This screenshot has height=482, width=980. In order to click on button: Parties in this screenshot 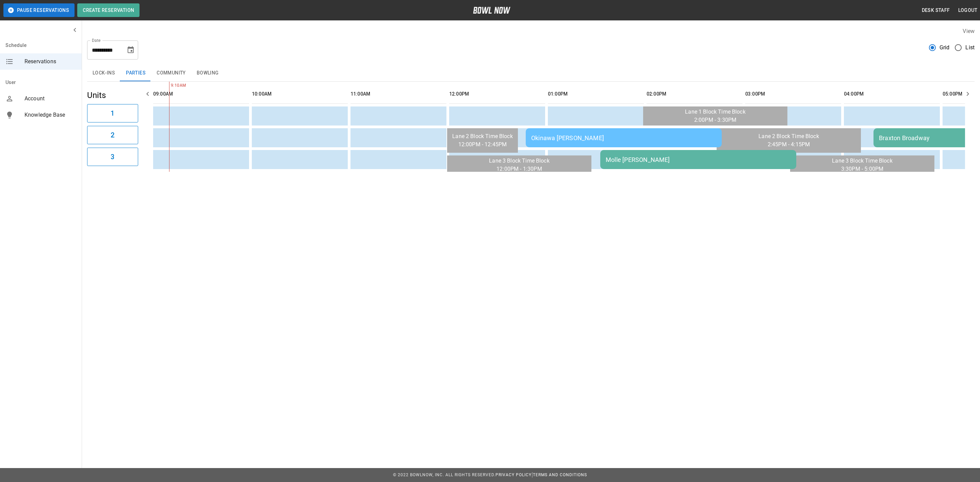, I will do `click(136, 73)`.